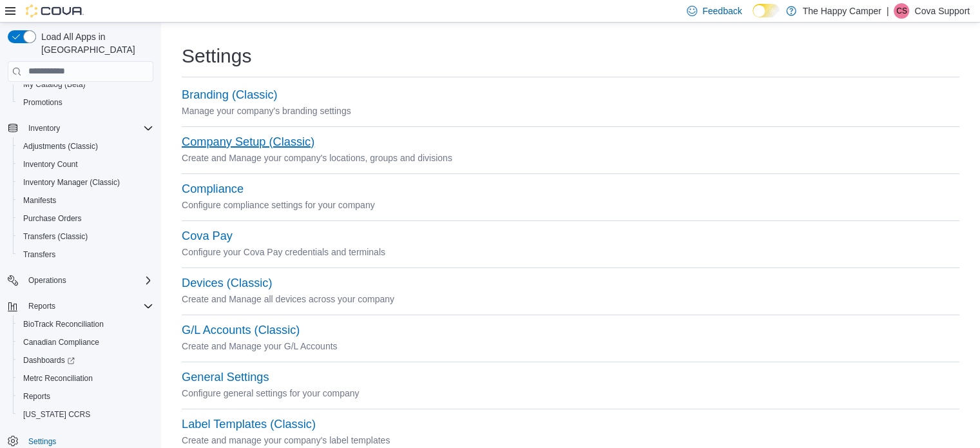 This screenshot has width=980, height=448. Describe the element at coordinates (570, 440) in the screenshot. I see `p: Create and manage your company's label templates` at that location.